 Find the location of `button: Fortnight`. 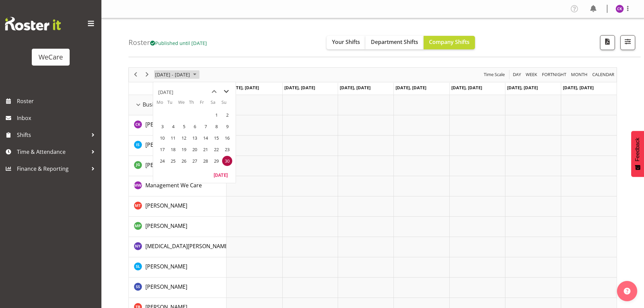

button: Fortnight is located at coordinates (554, 74).